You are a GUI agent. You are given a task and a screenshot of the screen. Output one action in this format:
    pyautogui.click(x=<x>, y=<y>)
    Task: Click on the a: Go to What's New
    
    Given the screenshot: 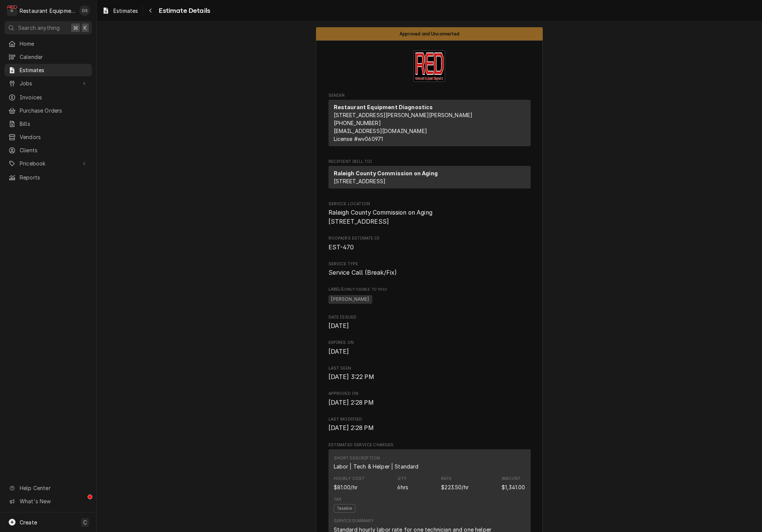 What is the action you would take?
    pyautogui.click(x=48, y=501)
    